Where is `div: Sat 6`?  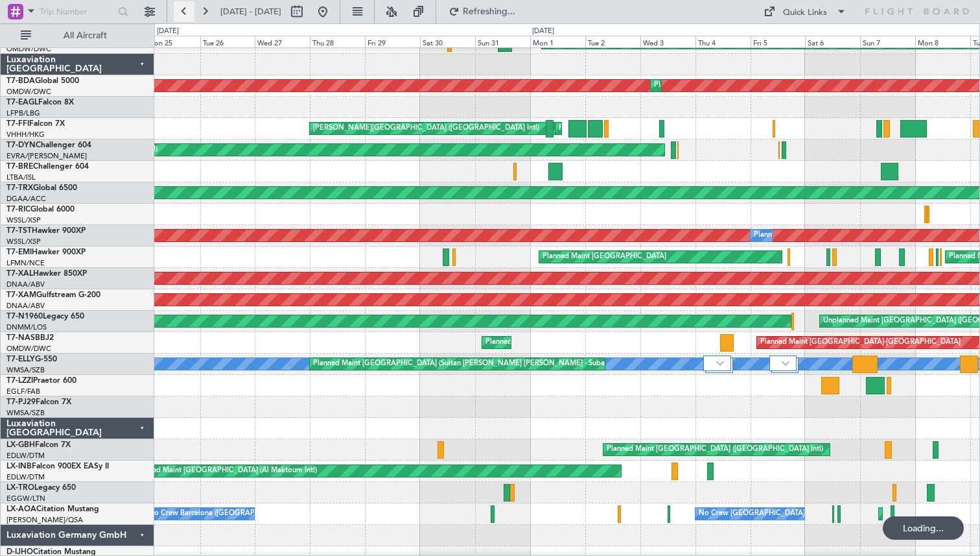
div: Sat 6 is located at coordinates (832, 41).